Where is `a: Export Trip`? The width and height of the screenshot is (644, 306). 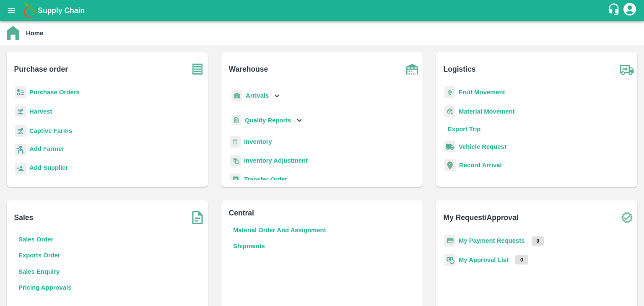
a: Export Trip is located at coordinates (475, 130).